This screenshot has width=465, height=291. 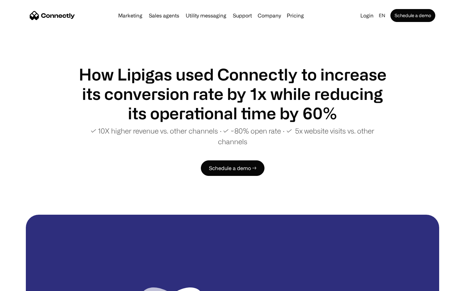 What do you see at coordinates (367, 15) in the screenshot?
I see `a: Login` at bounding box center [367, 15].